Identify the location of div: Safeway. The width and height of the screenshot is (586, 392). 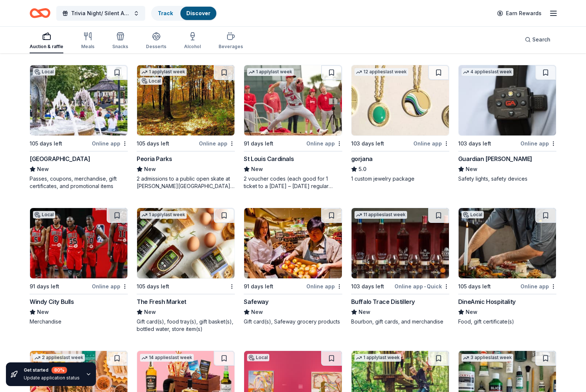
(256, 301).